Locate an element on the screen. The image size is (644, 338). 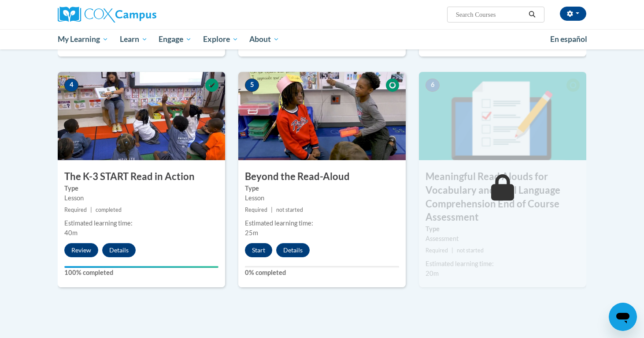
a: Cox Campus is located at coordinates (141, 15).